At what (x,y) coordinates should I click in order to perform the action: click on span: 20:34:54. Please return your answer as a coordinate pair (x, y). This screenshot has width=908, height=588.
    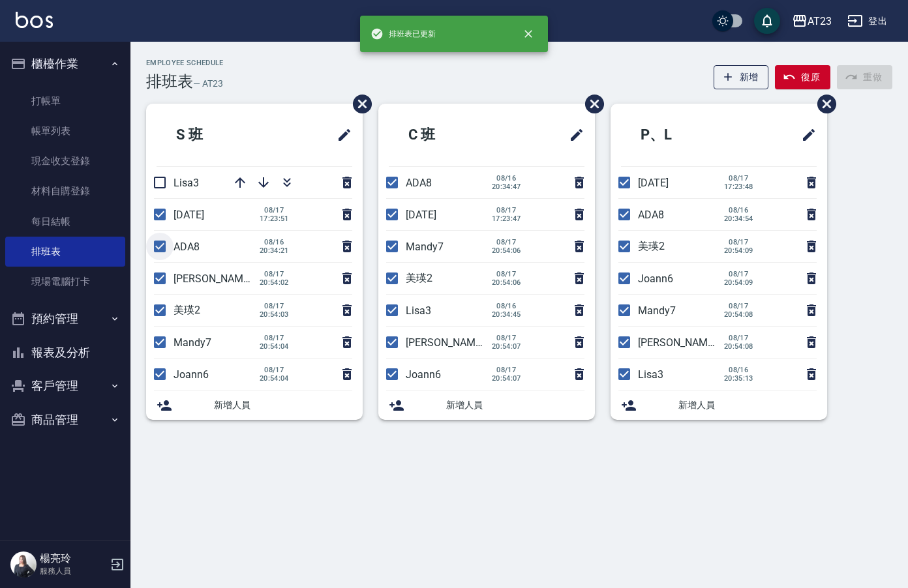
    Looking at the image, I should click on (738, 219).